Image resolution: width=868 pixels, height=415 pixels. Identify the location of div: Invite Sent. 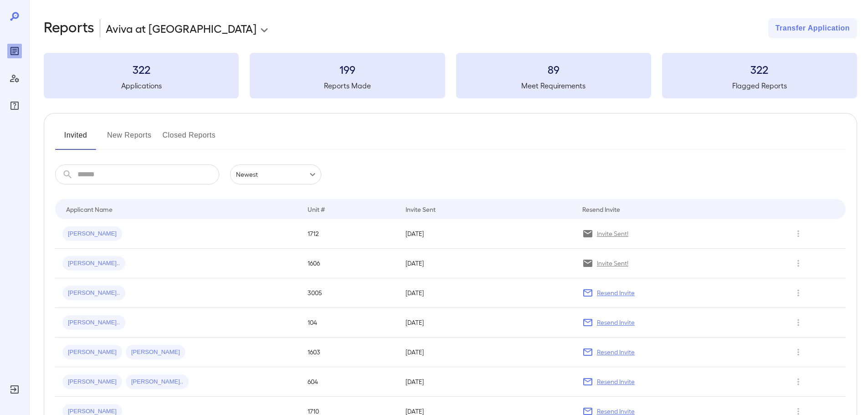
(421, 209).